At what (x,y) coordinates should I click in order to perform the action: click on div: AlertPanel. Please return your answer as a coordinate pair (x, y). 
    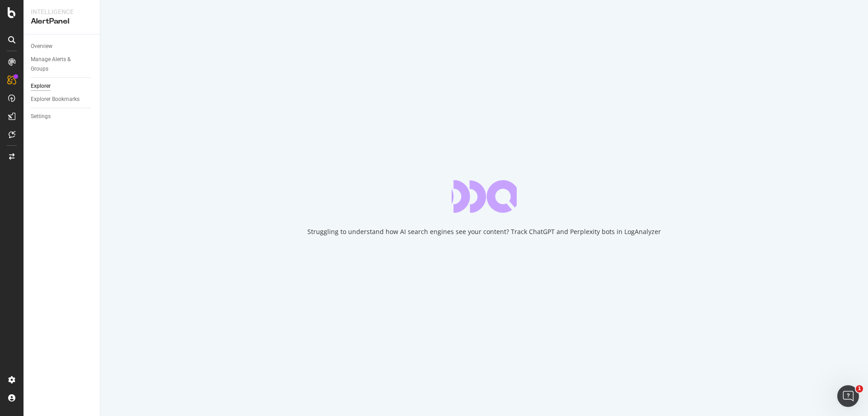
    Looking at the image, I should click on (61, 21).